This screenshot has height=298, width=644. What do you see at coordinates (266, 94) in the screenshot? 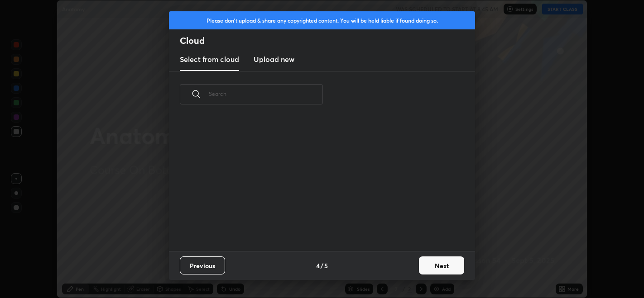
I see `input: Search` at bounding box center [266, 94].